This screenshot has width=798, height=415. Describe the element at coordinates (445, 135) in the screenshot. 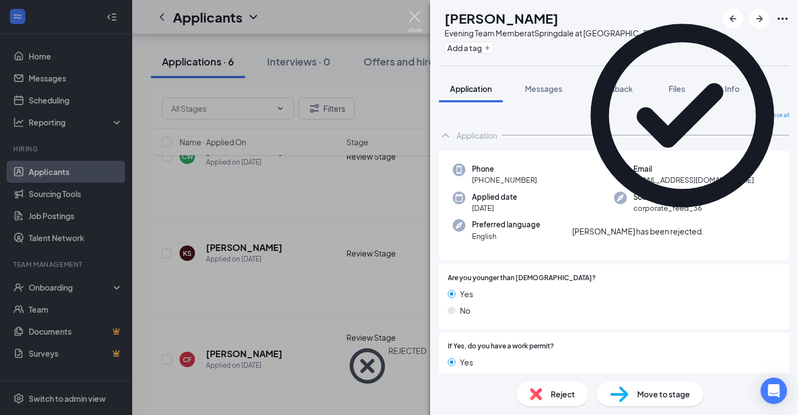

I see `svg: ChevronUp` at that location.